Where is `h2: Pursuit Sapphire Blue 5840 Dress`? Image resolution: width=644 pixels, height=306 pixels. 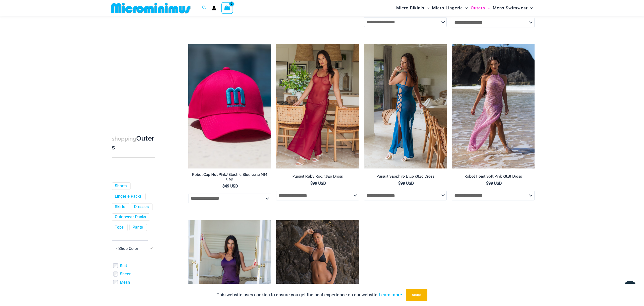 h2: Pursuit Sapphire Blue 5840 Dress is located at coordinates (405, 176).